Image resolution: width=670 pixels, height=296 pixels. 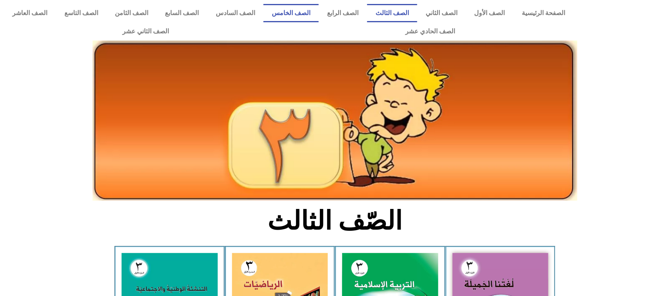 I want to click on a: الصف الثاني عشر, so click(x=146, y=31).